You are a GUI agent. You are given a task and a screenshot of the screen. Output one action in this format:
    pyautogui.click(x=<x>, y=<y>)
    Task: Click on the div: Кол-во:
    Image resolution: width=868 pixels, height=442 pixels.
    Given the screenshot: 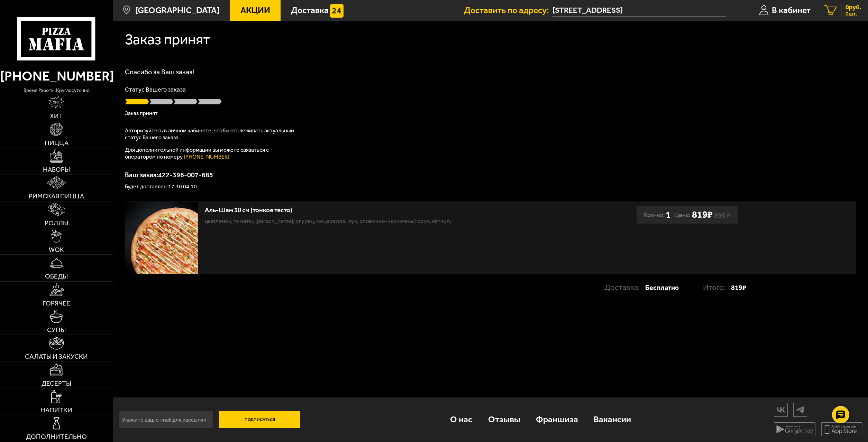 What is the action you would take?
    pyautogui.click(x=657, y=215)
    